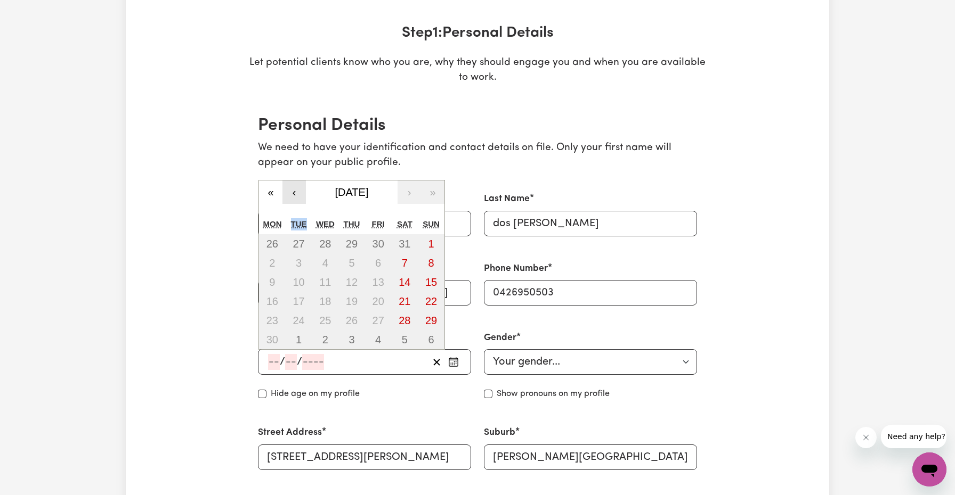 This screenshot has width=955, height=495. What do you see at coordinates (298, 340) in the screenshot?
I see `abbr: July 1, 2025` at bounding box center [298, 340].